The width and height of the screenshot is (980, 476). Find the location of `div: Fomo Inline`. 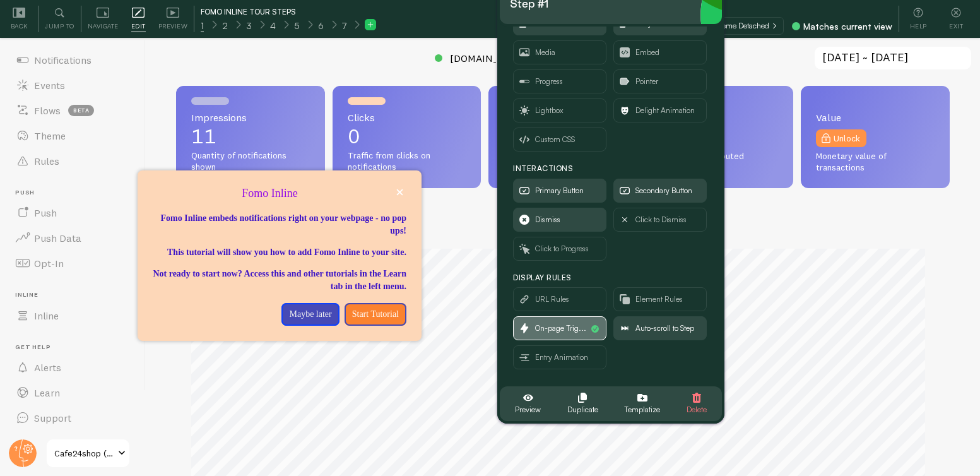

div: Fomo Inline is located at coordinates (280, 255).